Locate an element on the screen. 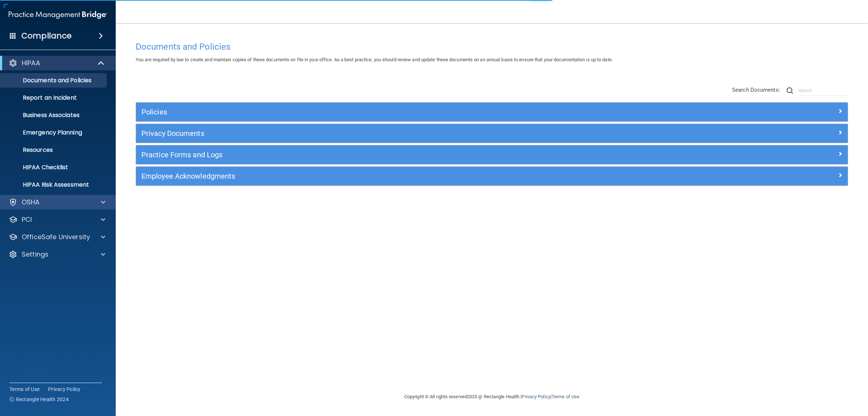 The height and width of the screenshot is (416, 868). p: HIPAA Risk Assessment is located at coordinates (54, 185).